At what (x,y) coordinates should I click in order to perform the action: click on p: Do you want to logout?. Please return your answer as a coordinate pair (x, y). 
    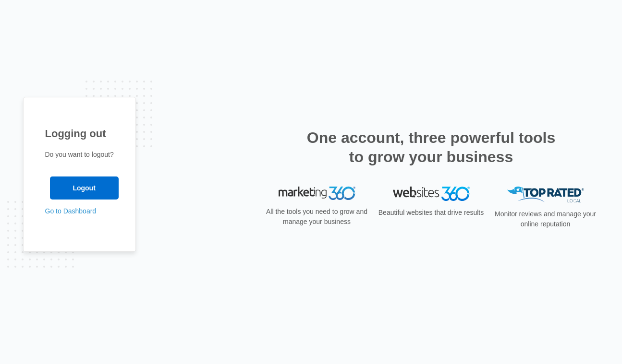
    Looking at the image, I should click on (79, 155).